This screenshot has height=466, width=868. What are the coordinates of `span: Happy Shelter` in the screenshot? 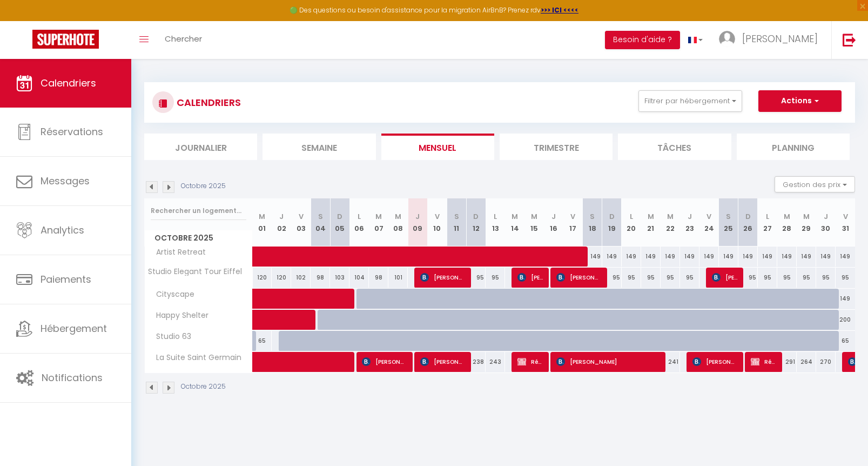 It's located at (179, 316).